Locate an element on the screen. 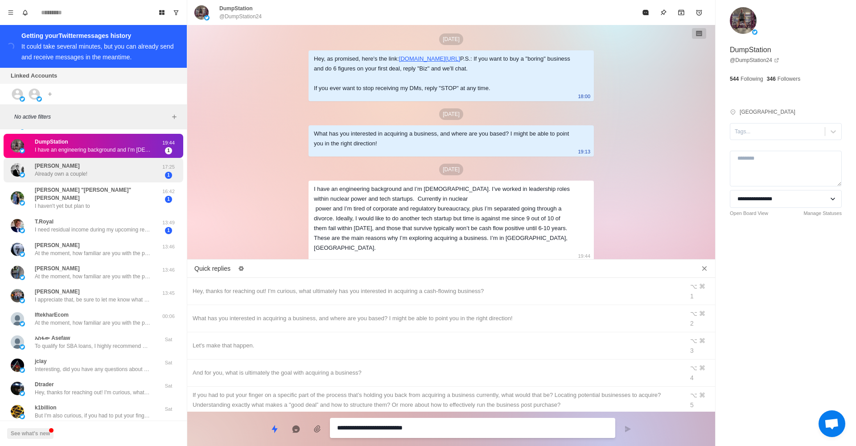 This screenshot has width=856, height=446. p: Already own a couple! is located at coordinates (61, 174).